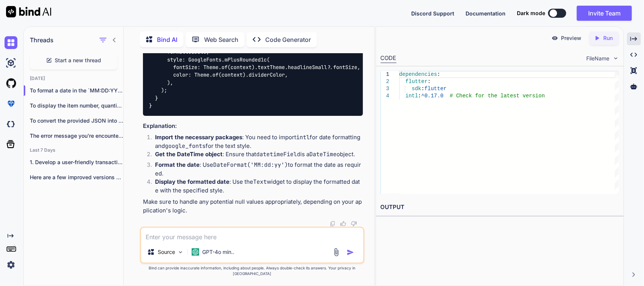 The height and width of the screenshot is (286, 644). Describe the element at coordinates (252, 271) in the screenshot. I see `p: Bind can provide inaccurate information, including about people. Always double-check its answers....` at that location.